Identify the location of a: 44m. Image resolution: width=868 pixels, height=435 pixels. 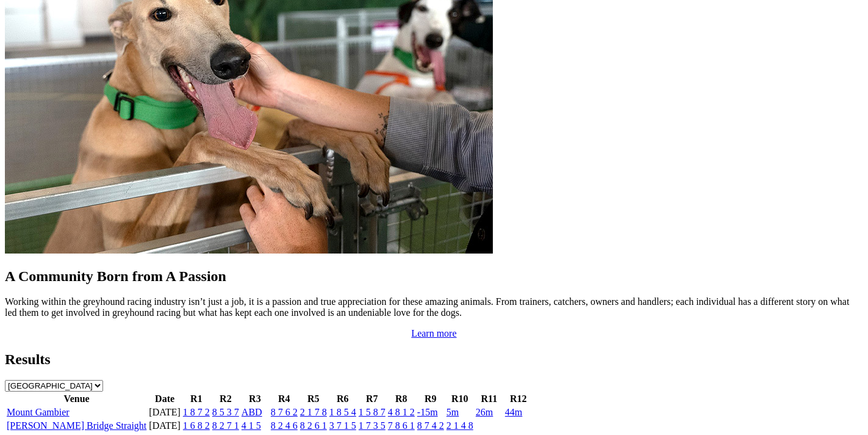
(514, 412).